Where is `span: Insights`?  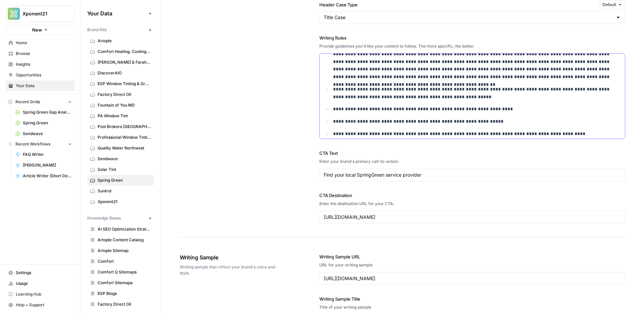
span: Insights is located at coordinates (43, 65).